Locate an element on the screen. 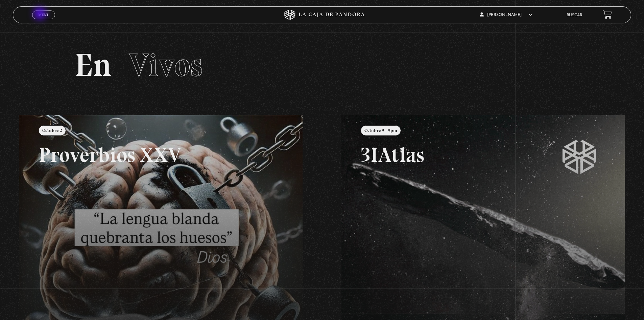 The image size is (644, 320). a: Buscar is located at coordinates (574, 15).